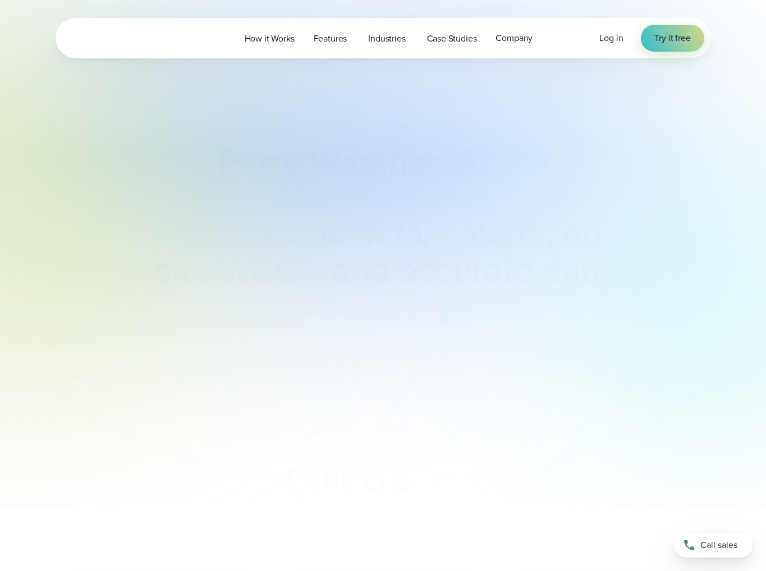  Describe the element at coordinates (713, 545) in the screenshot. I see `a: Call sales` at that location.